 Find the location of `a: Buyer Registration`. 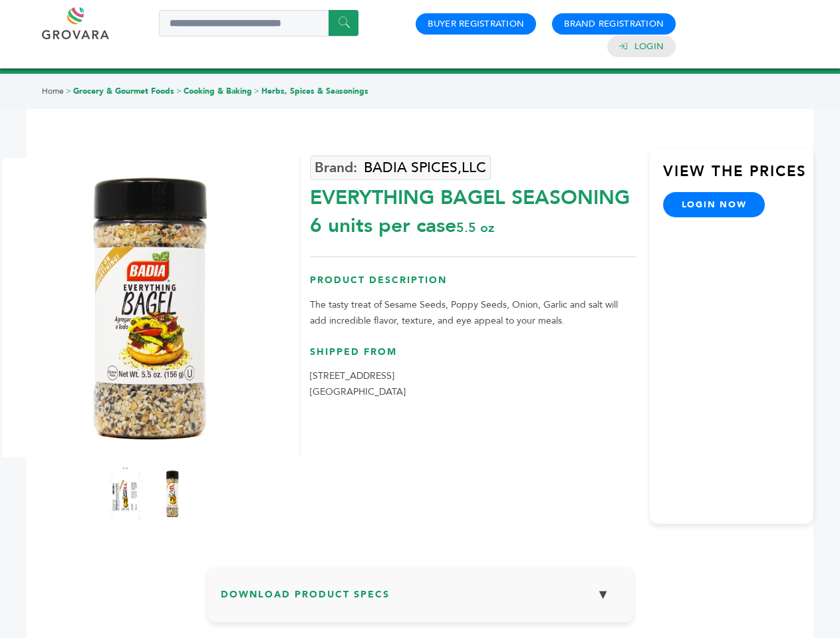

a: Buyer Registration is located at coordinates (475, 24).